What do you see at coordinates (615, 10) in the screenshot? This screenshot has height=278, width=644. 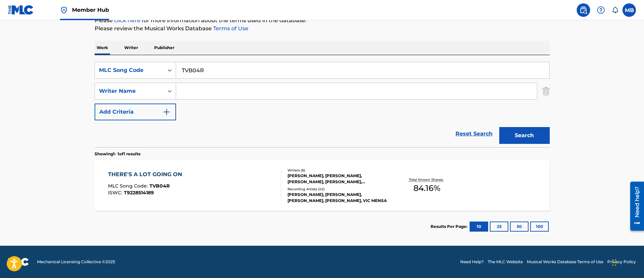 I see `div: Notifications` at bounding box center [615, 10].